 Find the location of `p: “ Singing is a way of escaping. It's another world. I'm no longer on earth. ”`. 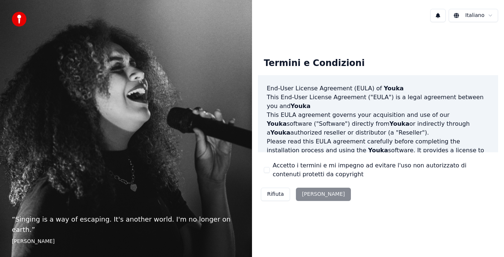

p: “ Singing is a way of escaping. It's another world. I'm no longer on earth. ” is located at coordinates (126, 225).